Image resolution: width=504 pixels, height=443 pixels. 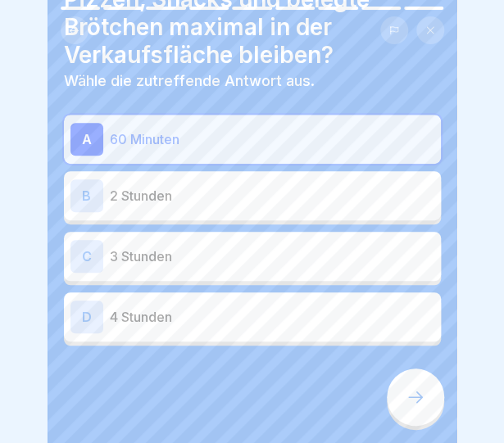 What do you see at coordinates (87, 256) in the screenshot?
I see `div: C` at bounding box center [87, 256].